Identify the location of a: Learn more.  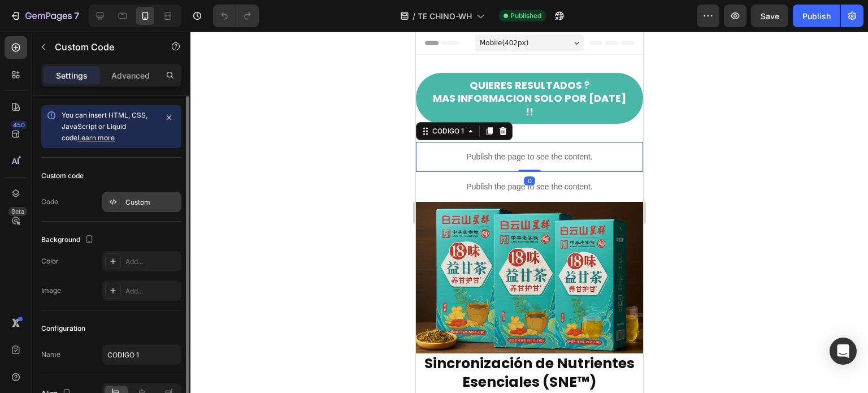
(97, 138).